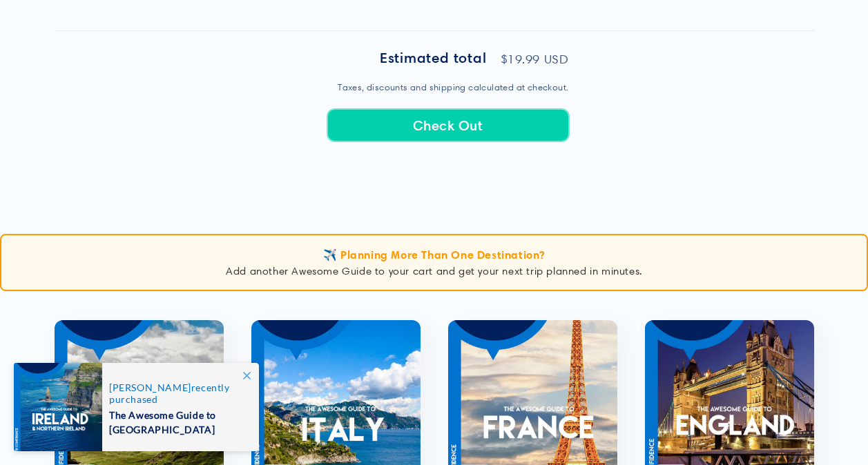 The image size is (868, 465). What do you see at coordinates (177, 393) in the screenshot?
I see `span: recently purchased` at bounding box center [177, 393].